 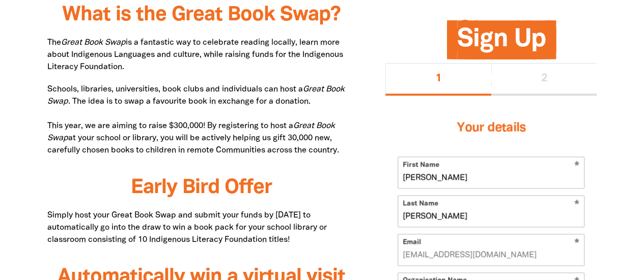 I want to click on p: The is a fantastic way to celebrate reading locally, learn more about Indigenous Languages and cu..., so click(x=201, y=55).